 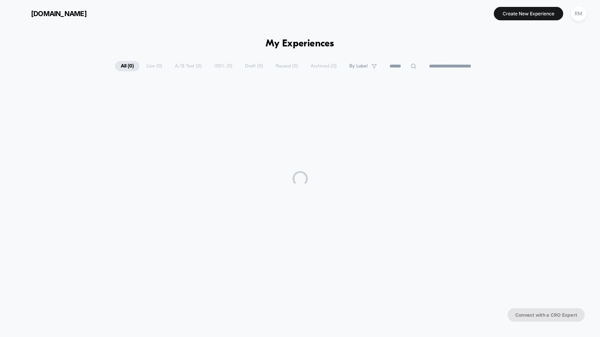 I want to click on span: By Label, so click(x=359, y=66).